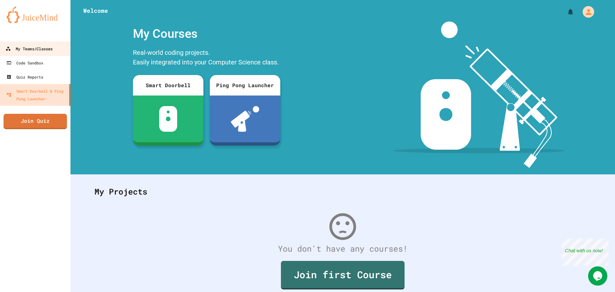  Describe the element at coordinates (35, 121) in the screenshot. I see `a: Join Quiz` at that location.